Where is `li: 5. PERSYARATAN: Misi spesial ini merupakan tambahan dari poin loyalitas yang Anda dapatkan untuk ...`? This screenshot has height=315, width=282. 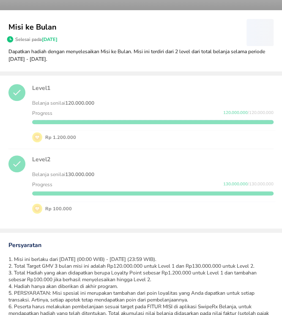
li: 5. PERSYARATAN: Misi spesial ini merupakan tambahan dari poin loyalitas yang Anda dapatkan untuk ... is located at coordinates (141, 297).